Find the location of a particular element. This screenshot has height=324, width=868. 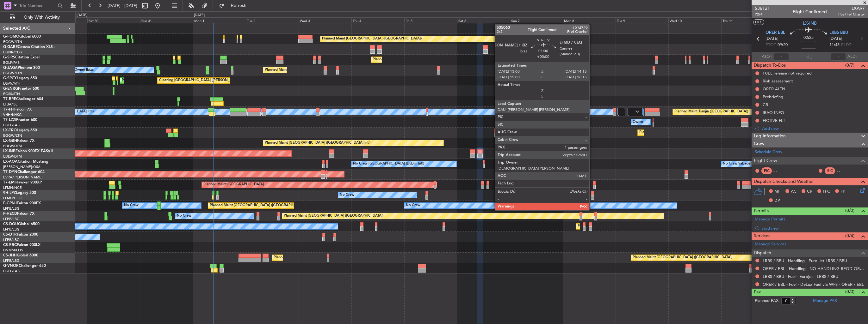

a: LX-TROLegacy 650 is located at coordinates (20, 131).